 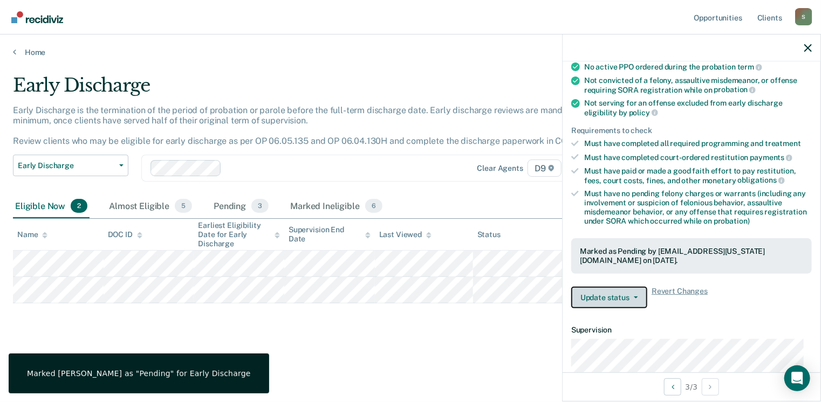 I want to click on div: Must have completed all required programming and, so click(x=698, y=143).